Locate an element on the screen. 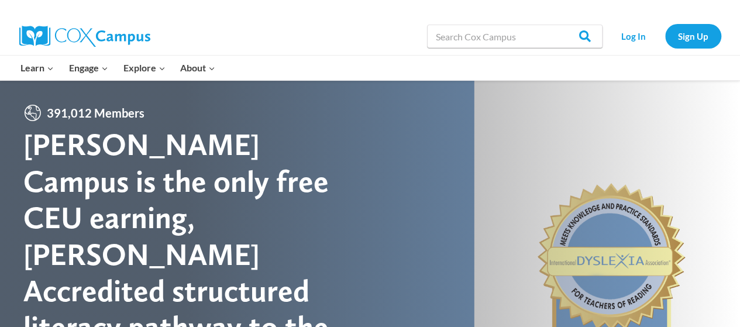 This screenshot has width=740, height=327. button: Child menu of About is located at coordinates (198, 68).